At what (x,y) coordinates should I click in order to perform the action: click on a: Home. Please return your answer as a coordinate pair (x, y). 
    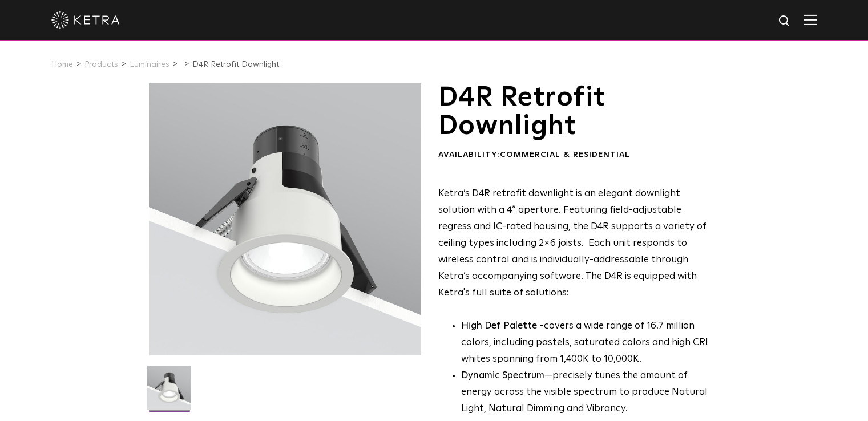
    Looking at the image, I should click on (62, 64).